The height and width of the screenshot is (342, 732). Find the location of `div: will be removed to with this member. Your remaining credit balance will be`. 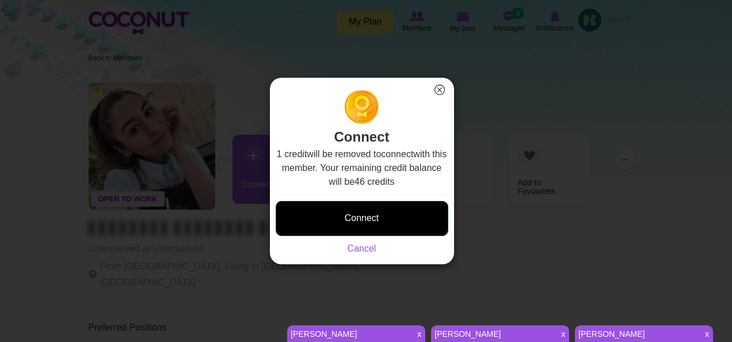

div: will be removed to with this member. Your remaining credit balance will be is located at coordinates (362, 201).